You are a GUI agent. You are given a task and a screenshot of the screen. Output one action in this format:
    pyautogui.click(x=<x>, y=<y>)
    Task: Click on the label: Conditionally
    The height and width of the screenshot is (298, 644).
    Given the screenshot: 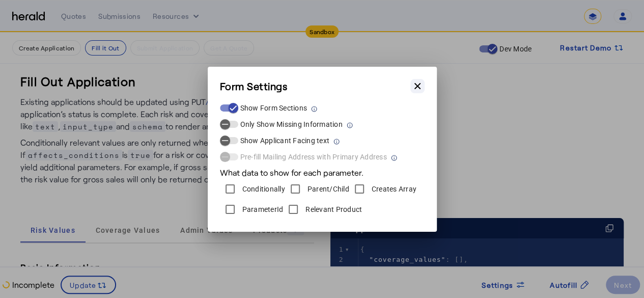 What is the action you would take?
    pyautogui.click(x=262, y=189)
    